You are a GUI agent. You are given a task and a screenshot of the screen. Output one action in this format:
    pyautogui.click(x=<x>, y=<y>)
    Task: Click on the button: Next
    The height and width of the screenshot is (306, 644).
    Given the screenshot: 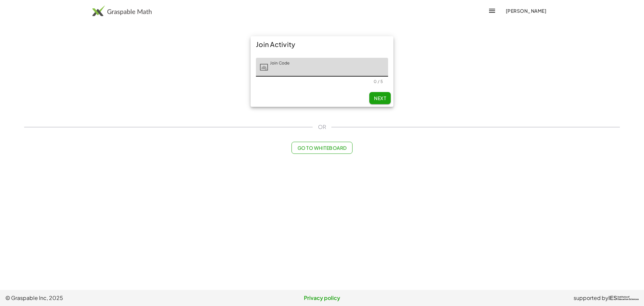 What is the action you would take?
    pyautogui.click(x=380, y=98)
    